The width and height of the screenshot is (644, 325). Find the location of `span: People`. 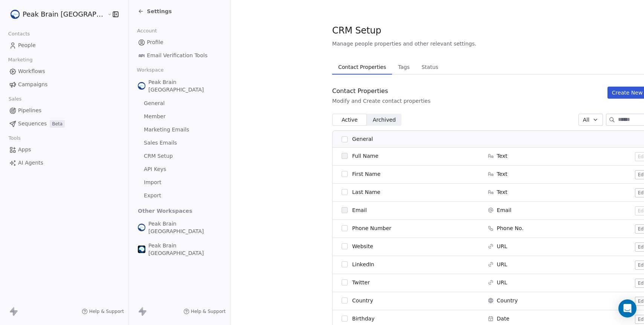

span: People is located at coordinates (27, 45).